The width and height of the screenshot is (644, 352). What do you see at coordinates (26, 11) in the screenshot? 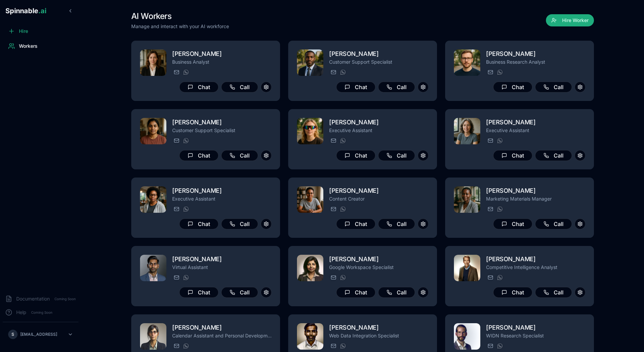
I see `span: Spinnable` at bounding box center [26, 11].